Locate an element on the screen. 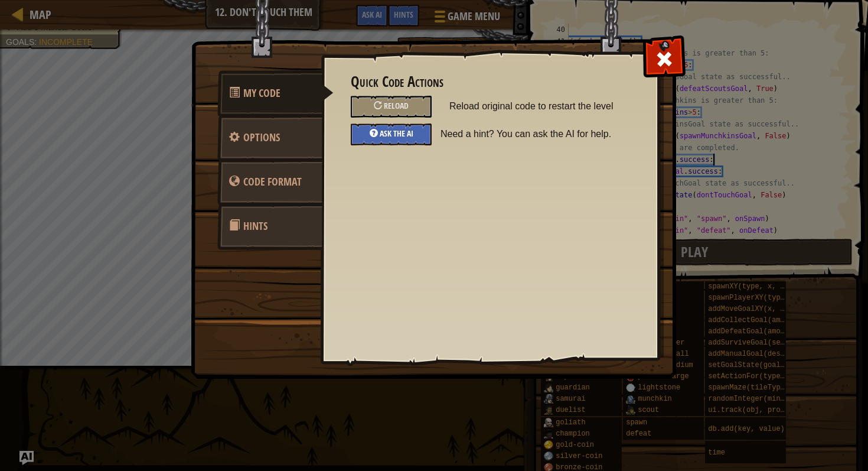 The image size is (868, 471). h3: Quick Code Actions is located at coordinates (490, 81).